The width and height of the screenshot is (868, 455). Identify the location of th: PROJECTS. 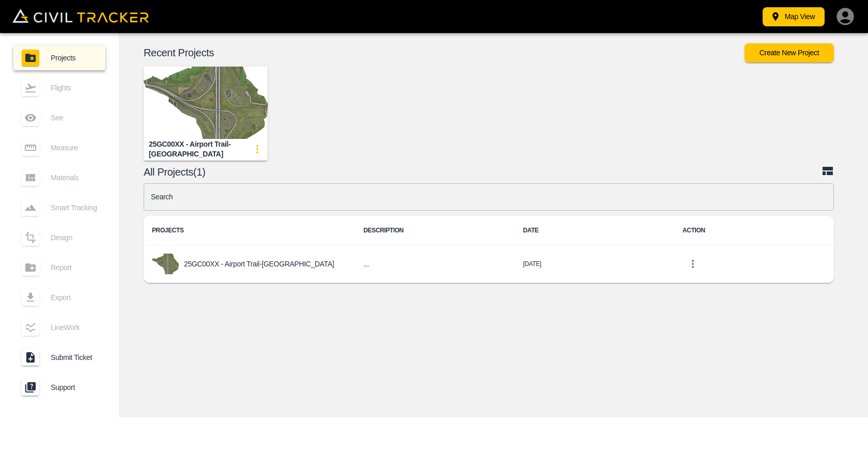
(249, 231).